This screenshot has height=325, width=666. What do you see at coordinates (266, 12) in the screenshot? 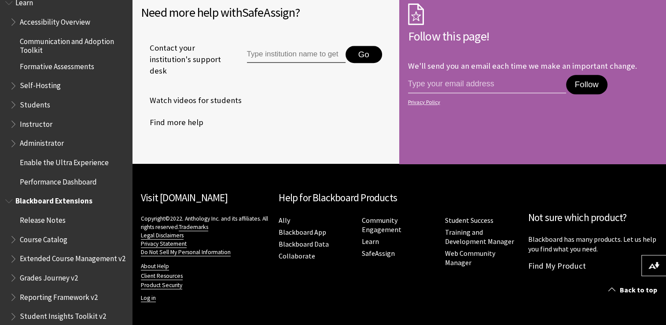
I see `h2: Need more help with ?` at bounding box center [266, 12].